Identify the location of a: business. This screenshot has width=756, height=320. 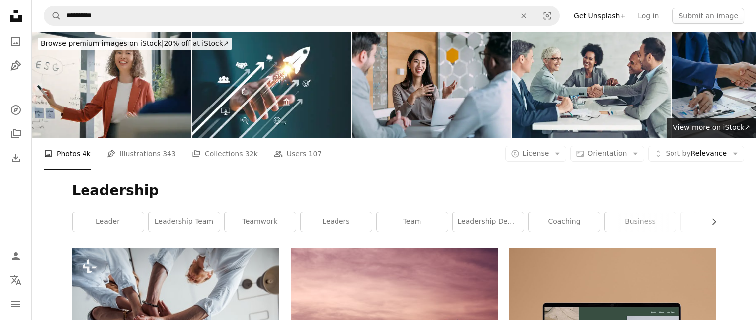
(640, 222).